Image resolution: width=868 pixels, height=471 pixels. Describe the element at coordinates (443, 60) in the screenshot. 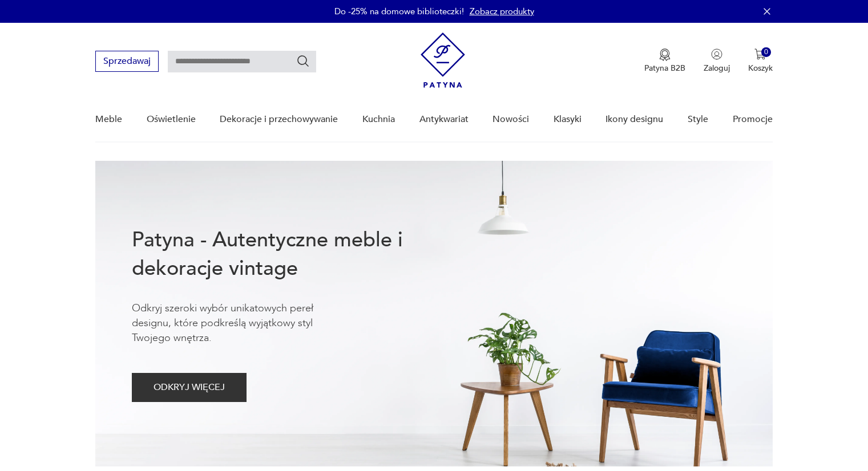

I see `img: Patyna - sklep z meblami i dekoracjami vintage` at that location.